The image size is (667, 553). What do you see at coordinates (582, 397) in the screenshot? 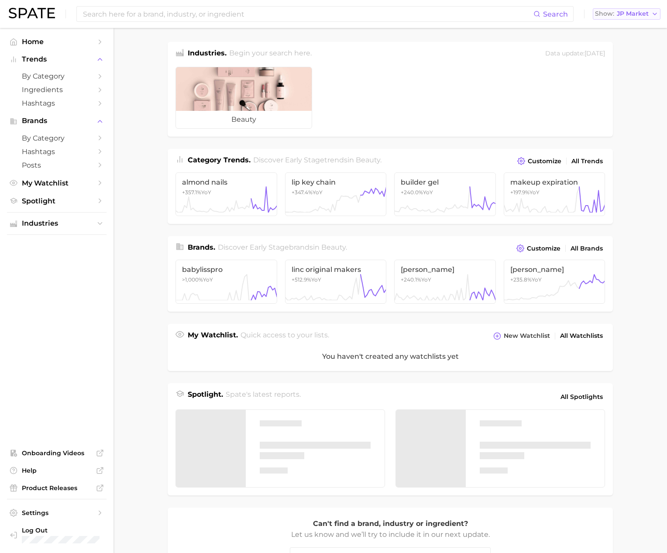
I see `span: All Spotlights` at bounding box center [582, 397].